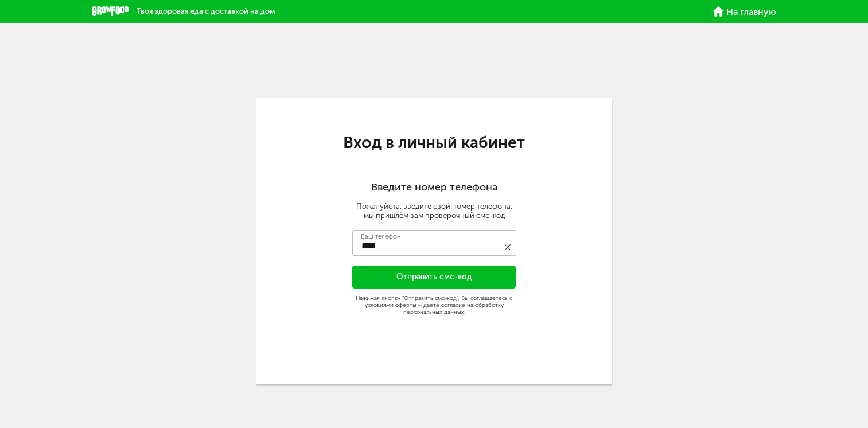  What do you see at coordinates (435, 187) in the screenshot?
I see `h2: Введите номер телефона` at bounding box center [435, 187].